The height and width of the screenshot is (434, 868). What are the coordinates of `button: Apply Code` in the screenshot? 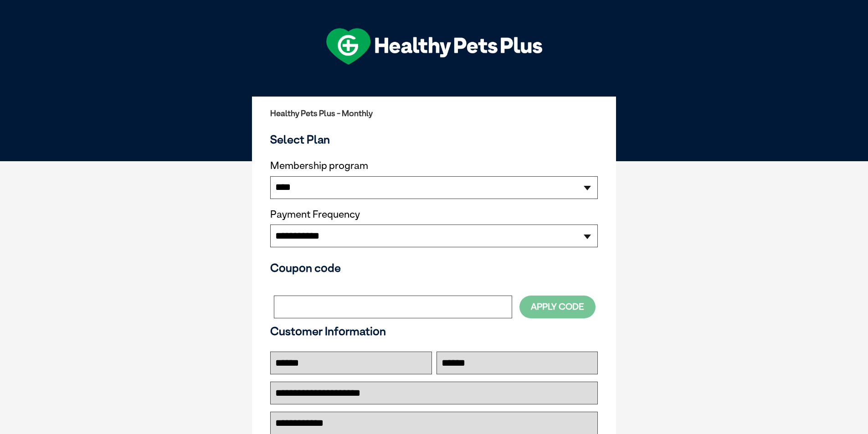 It's located at (558, 307).